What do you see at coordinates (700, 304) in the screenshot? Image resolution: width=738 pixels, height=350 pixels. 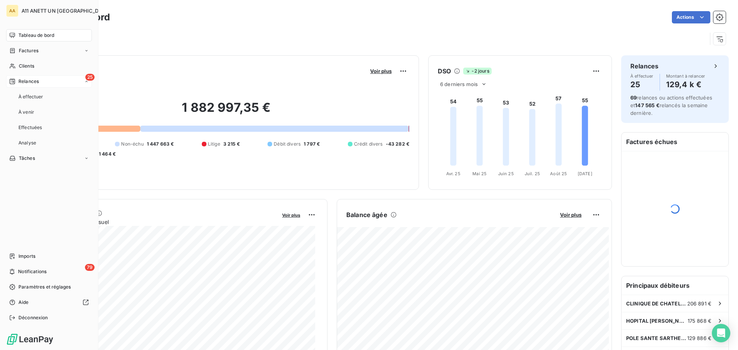 I see `span: 206 891 €` at bounding box center [700, 304].